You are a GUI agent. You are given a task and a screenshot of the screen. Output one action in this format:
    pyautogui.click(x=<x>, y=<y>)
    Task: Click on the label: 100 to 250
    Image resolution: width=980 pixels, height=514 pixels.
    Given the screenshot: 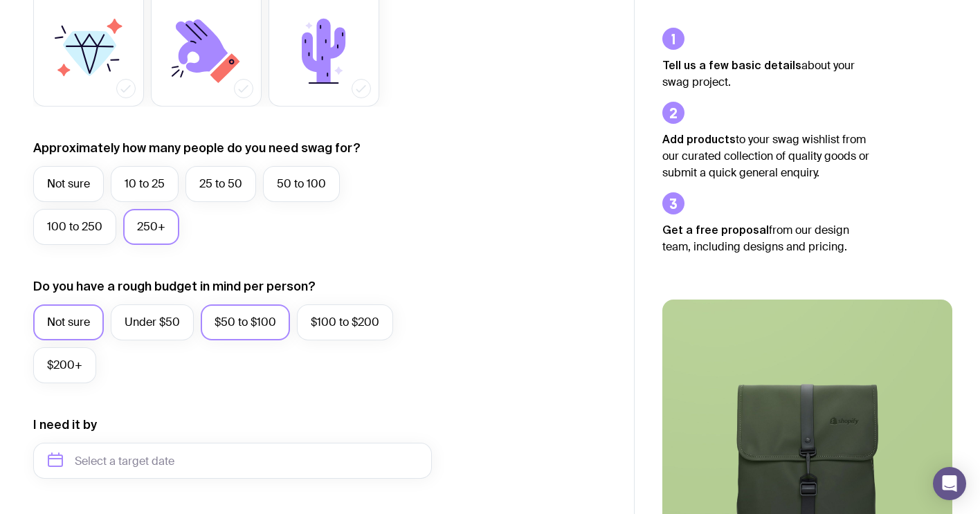 What is the action you would take?
    pyautogui.click(x=75, y=227)
    